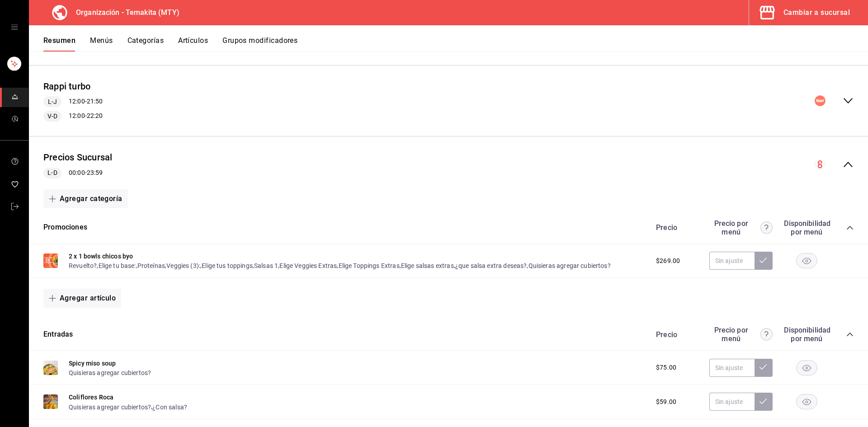  I want to click on span: $269.00, so click(668, 260).